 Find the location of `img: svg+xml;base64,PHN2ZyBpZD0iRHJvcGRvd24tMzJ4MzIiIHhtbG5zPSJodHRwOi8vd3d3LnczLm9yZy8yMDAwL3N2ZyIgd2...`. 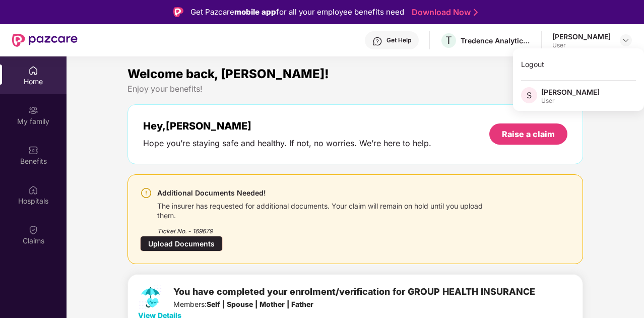

img: svg+xml;base64,PHN2ZyBpZD0iRHJvcGRvd24tMzJ4MzIiIHhtbG5zPSJodHRwOi8vd3d3LnczLm9yZy8yMDAwL3N2ZyIgd2... is located at coordinates (626, 40).